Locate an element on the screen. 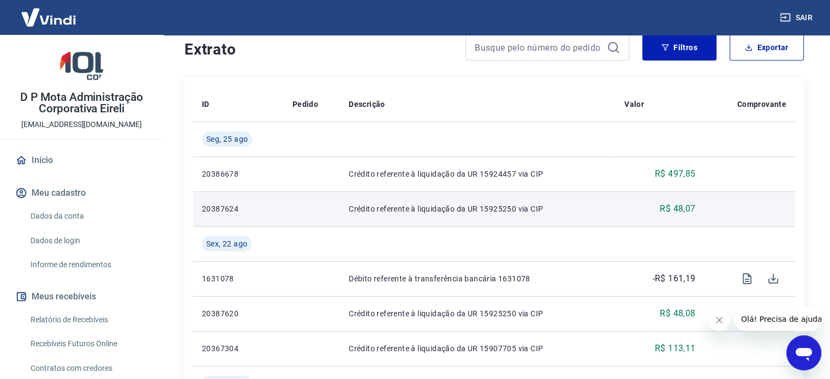  img: Vindi is located at coordinates (49, 17).